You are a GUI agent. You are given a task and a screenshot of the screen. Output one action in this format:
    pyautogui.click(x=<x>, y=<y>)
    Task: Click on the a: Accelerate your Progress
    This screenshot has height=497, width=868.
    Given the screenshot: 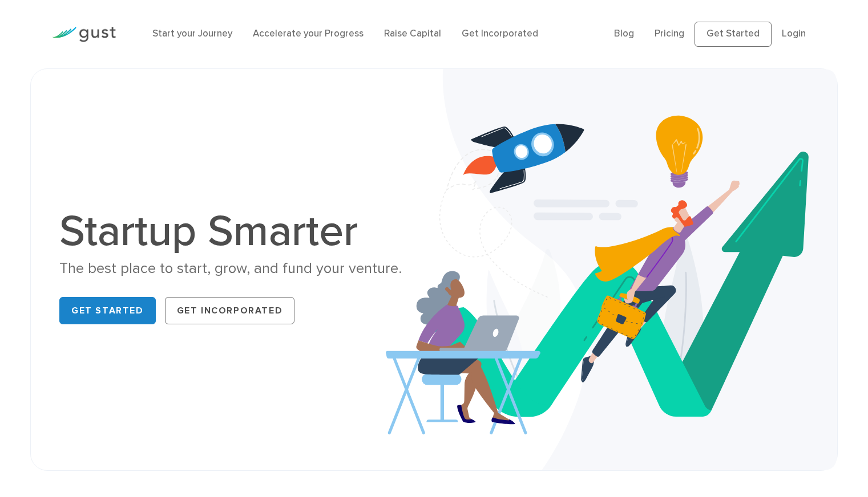 What is the action you would take?
    pyautogui.click(x=308, y=33)
    